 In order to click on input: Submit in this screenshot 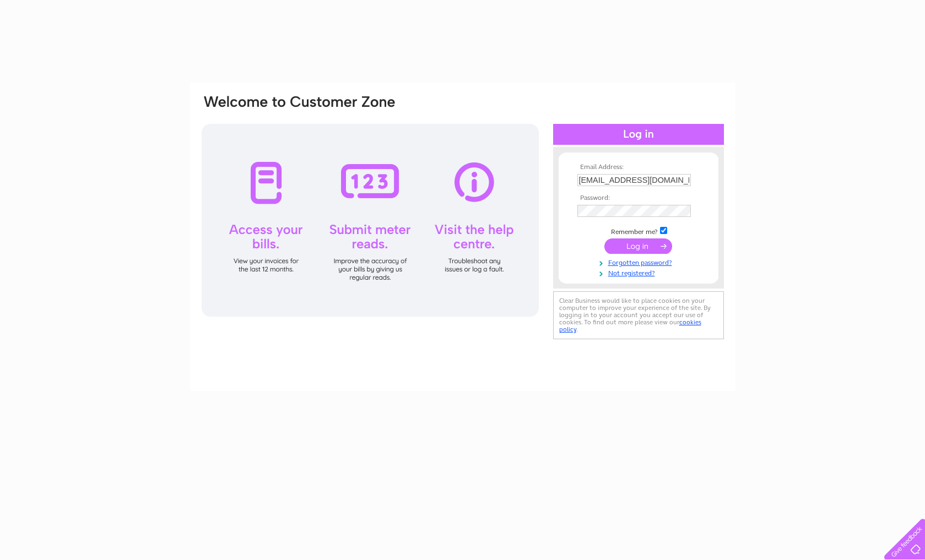, I will do `click(638, 246)`.